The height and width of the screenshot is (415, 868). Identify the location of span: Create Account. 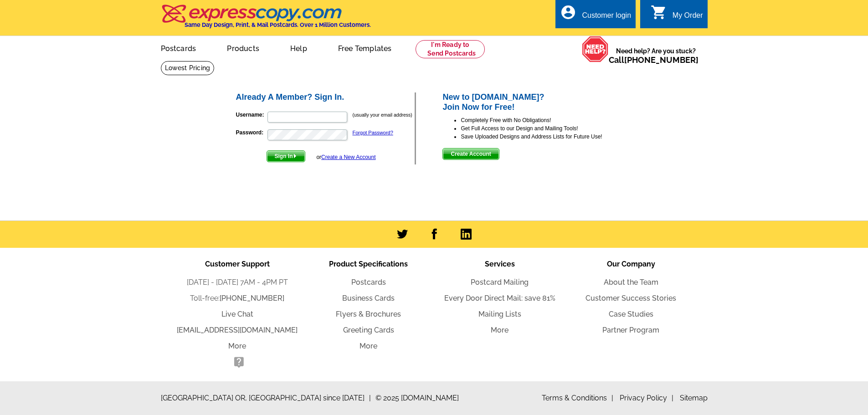
(471, 154).